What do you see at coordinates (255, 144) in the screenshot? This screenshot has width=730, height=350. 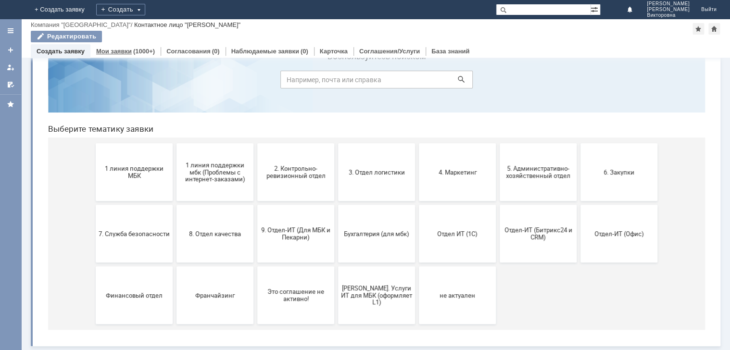 I see `button: 2. Контрольно-ревизионный отдел` at bounding box center [255, 144].